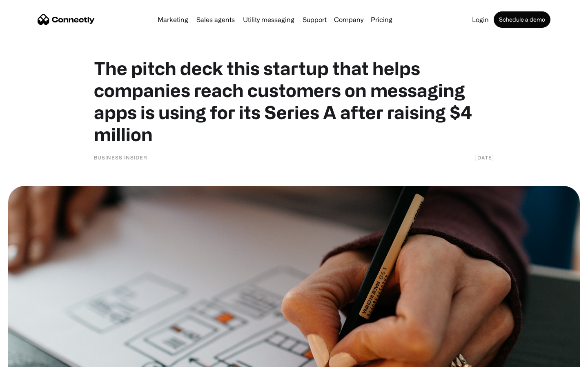 The image size is (588, 367). I want to click on div: Business Insider, so click(120, 158).